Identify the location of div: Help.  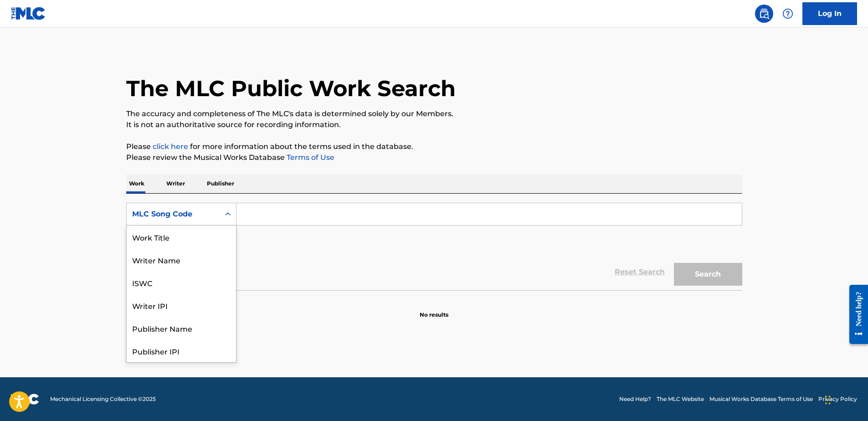
(788, 13).